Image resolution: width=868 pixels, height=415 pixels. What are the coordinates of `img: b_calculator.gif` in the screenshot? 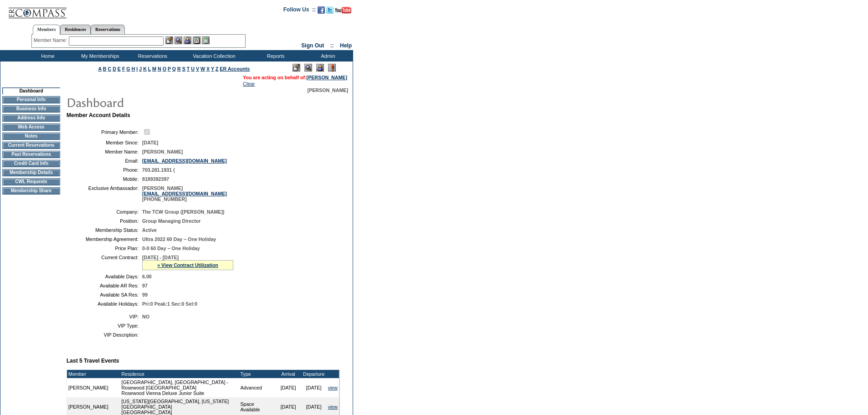 It's located at (206, 40).